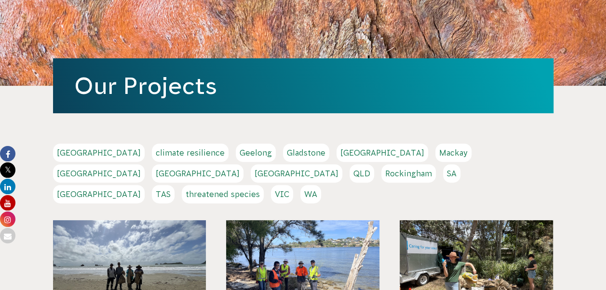 Image resolution: width=606 pixels, height=290 pixels. What do you see at coordinates (223, 194) in the screenshot?
I see `a: threatened species` at bounding box center [223, 194].